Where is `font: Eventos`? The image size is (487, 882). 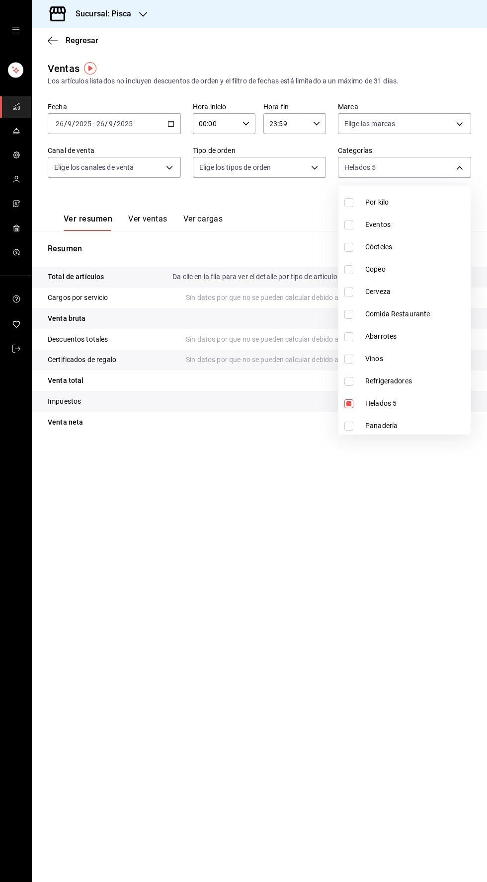 font: Eventos is located at coordinates (378, 225).